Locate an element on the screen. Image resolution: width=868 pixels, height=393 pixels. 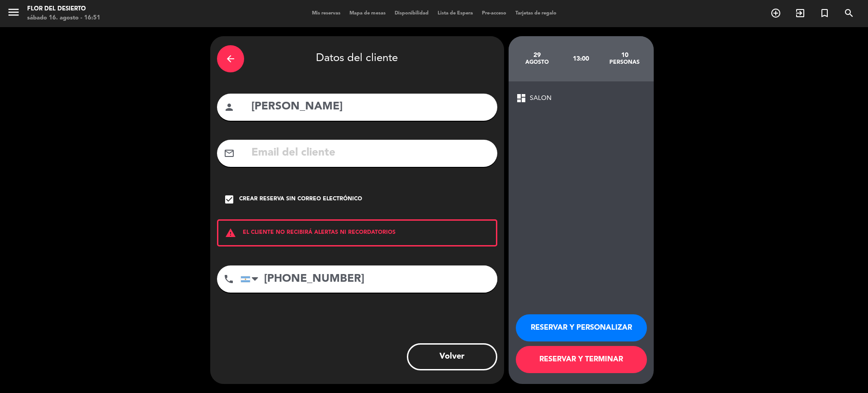
span: dashboard is located at coordinates (521, 98).